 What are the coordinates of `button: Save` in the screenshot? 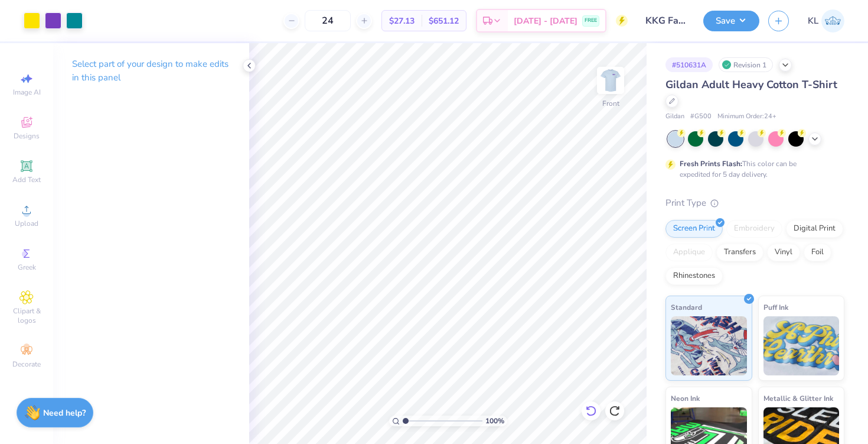 It's located at (731, 20).